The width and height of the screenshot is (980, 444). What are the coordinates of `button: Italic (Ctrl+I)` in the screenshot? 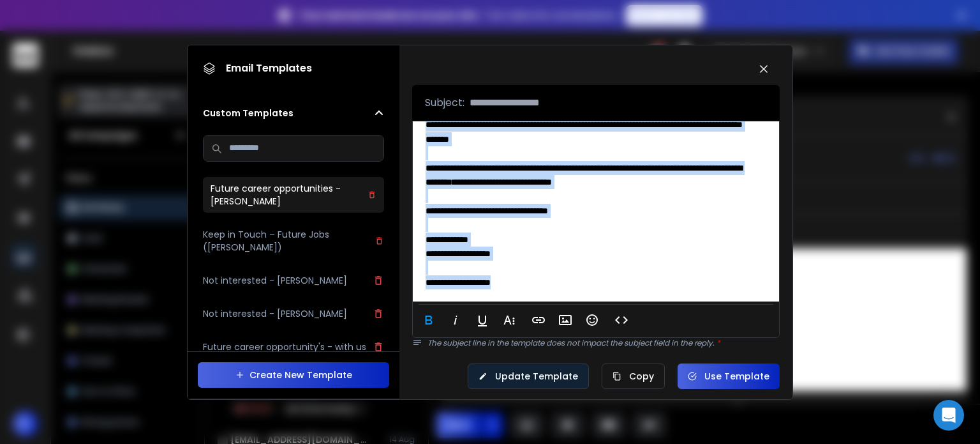 It's located at (456, 320).